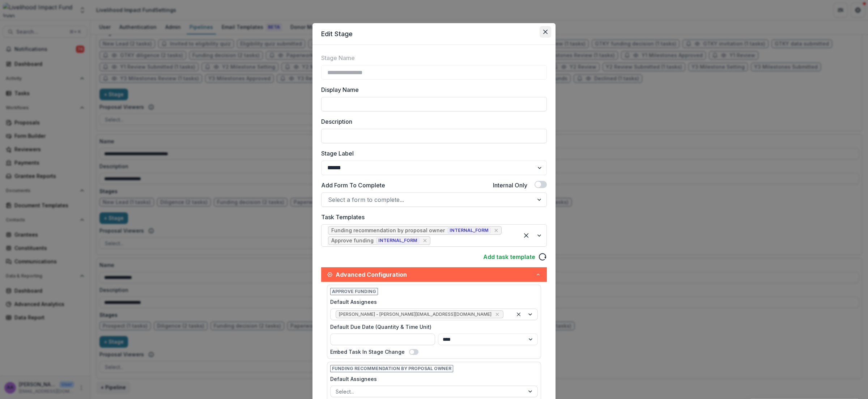 The image size is (868, 399). I want to click on label: Task Templates, so click(432, 217).